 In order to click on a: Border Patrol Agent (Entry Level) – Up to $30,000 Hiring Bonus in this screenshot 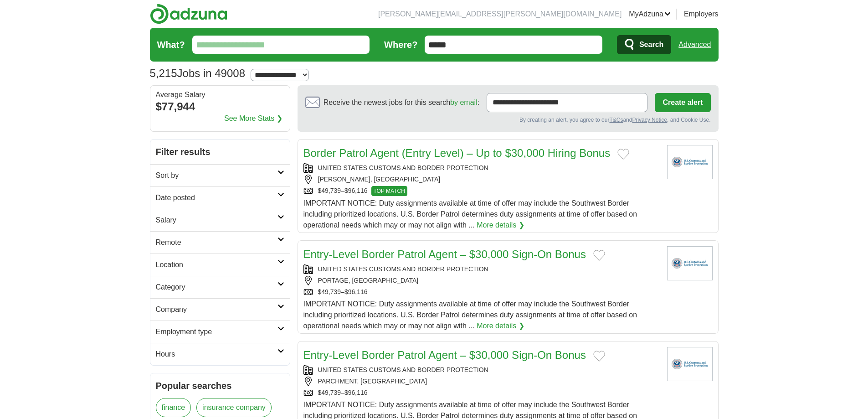, I will do `click(457, 152)`.